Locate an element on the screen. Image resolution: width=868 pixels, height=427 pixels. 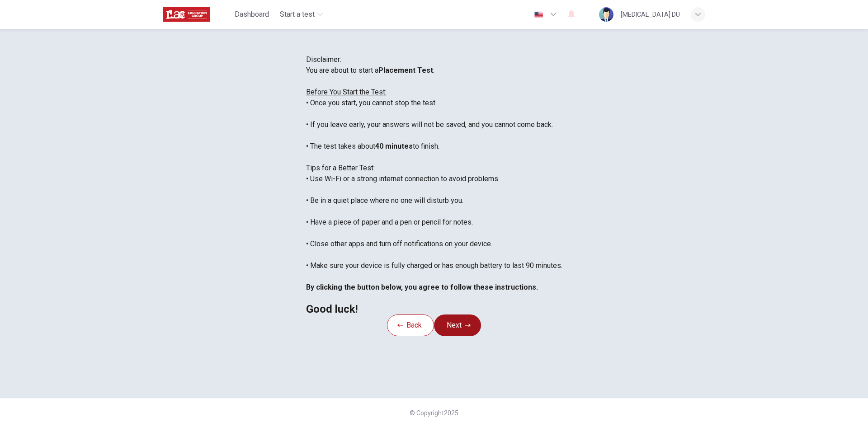
img: Profile picture is located at coordinates (606, 14).